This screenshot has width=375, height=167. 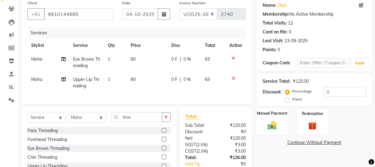 What do you see at coordinates (270, 50) in the screenshot?
I see `div: Points:` at bounding box center [270, 50].